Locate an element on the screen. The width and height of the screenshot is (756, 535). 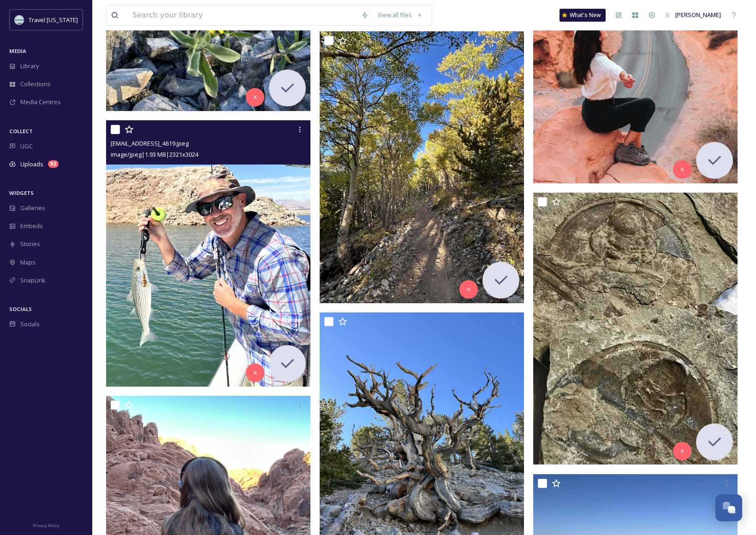
img: download.jpeg is located at coordinates (20, 20).